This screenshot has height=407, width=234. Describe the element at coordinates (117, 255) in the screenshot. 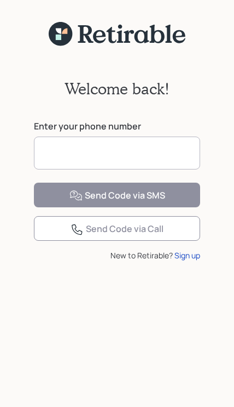

I see `div: New to Retirable?` at that location.